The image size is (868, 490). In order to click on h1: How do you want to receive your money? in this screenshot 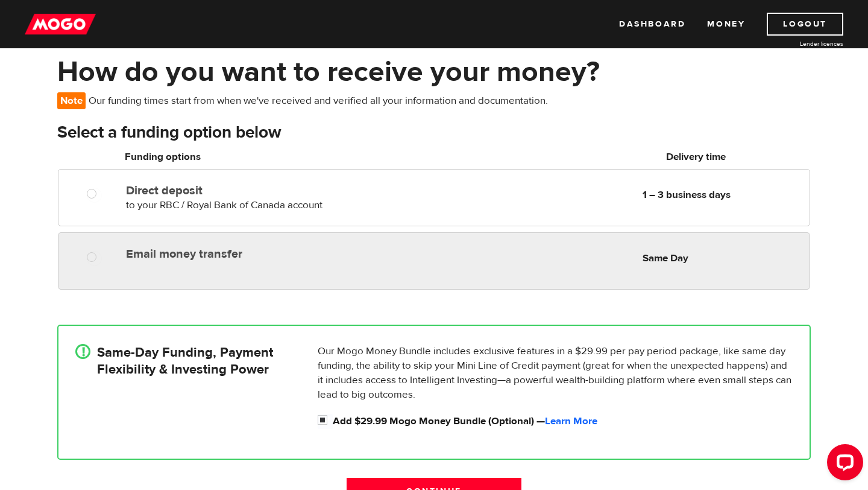, I will do `click(434, 72)`.